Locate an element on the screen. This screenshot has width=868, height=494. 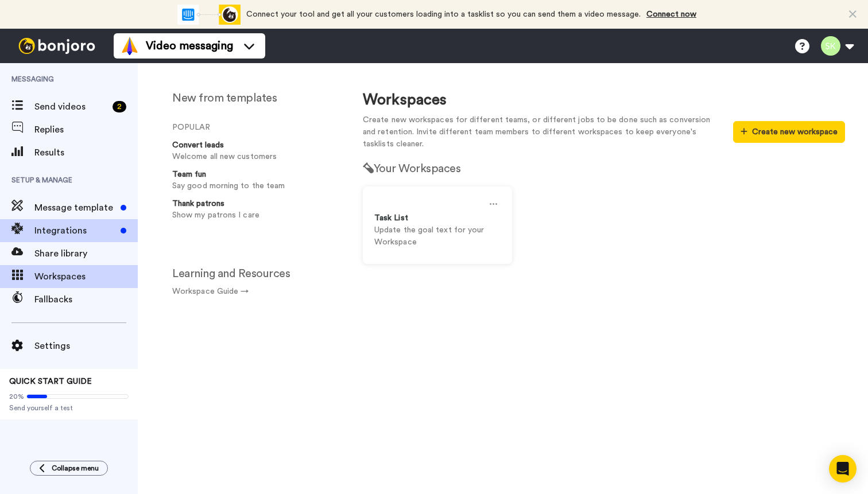
p: Update the goal text for your Workspace is located at coordinates (437, 236).